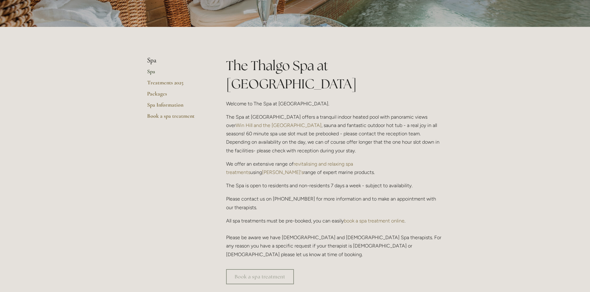  Describe the element at coordinates (334, 186) in the screenshot. I see `p: The Spa is open to residents and non-residents 7 days a week - subject to availability.` at that location.